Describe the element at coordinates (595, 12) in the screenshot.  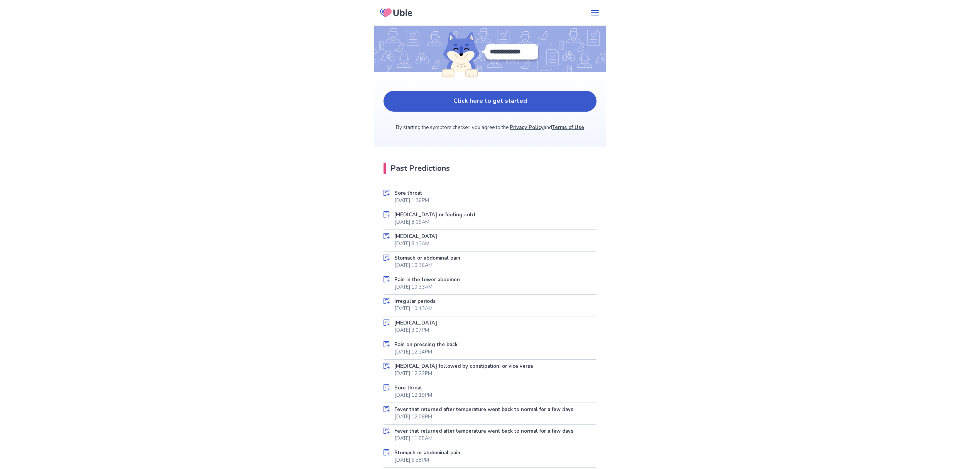
I see `button: menu` at that location.